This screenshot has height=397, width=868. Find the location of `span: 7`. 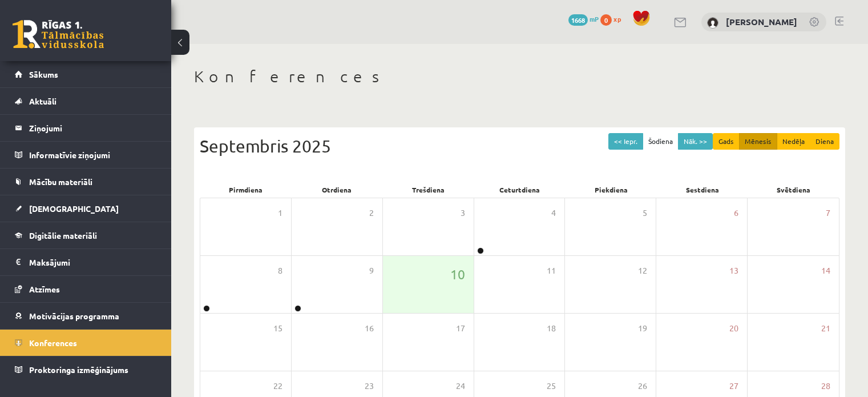

span: 7 is located at coordinates (828, 213).